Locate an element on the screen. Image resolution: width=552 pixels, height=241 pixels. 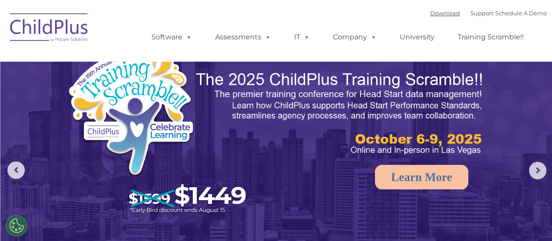
button: Cookies Settings is located at coordinates (17, 225).